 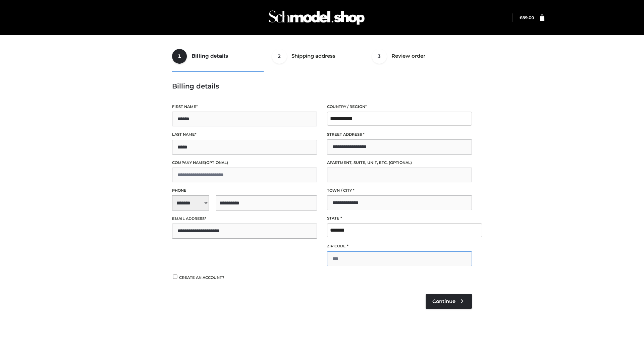 What do you see at coordinates (399, 106) in the screenshot?
I see `label: Country / Region` at bounding box center [399, 106].